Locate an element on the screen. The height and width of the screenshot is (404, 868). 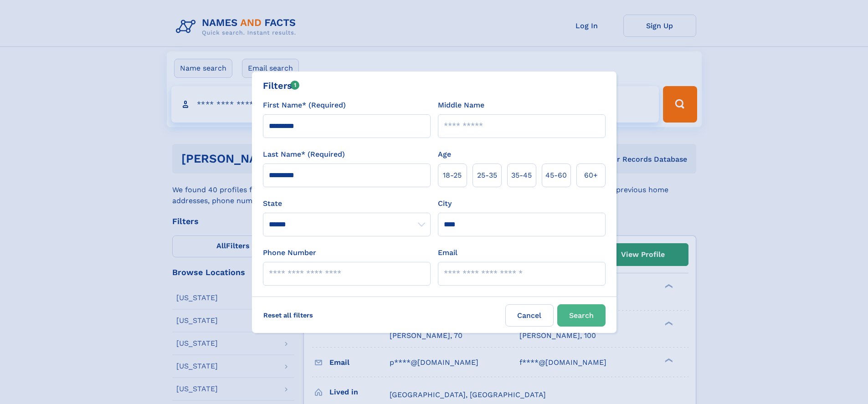
span: 25‑35 is located at coordinates (487, 175).